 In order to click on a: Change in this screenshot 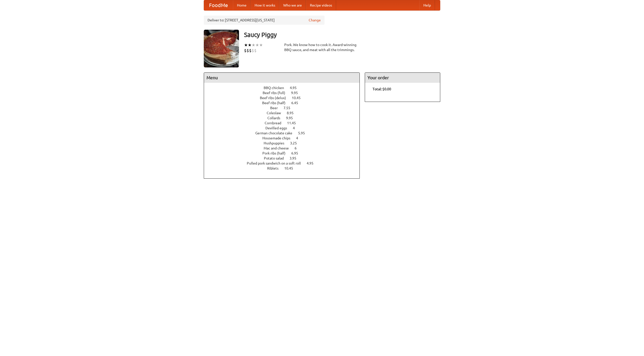, I will do `click(315, 20)`.